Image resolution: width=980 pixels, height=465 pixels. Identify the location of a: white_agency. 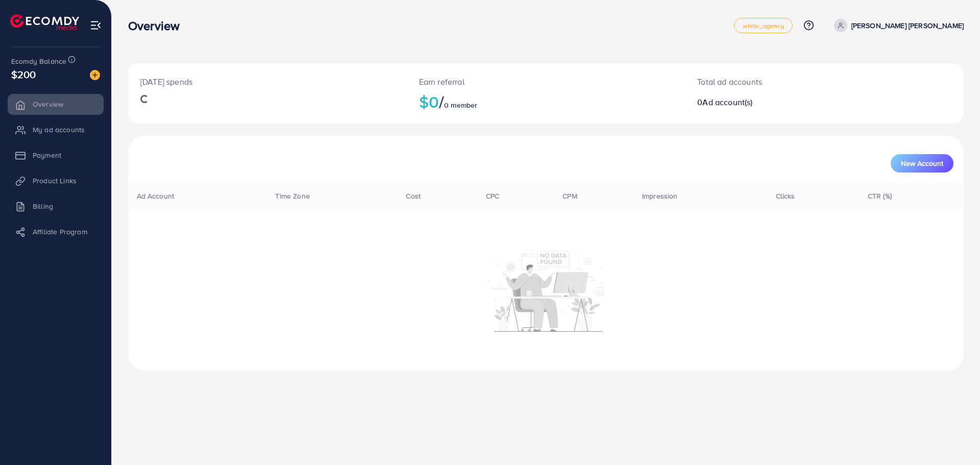
(763, 26).